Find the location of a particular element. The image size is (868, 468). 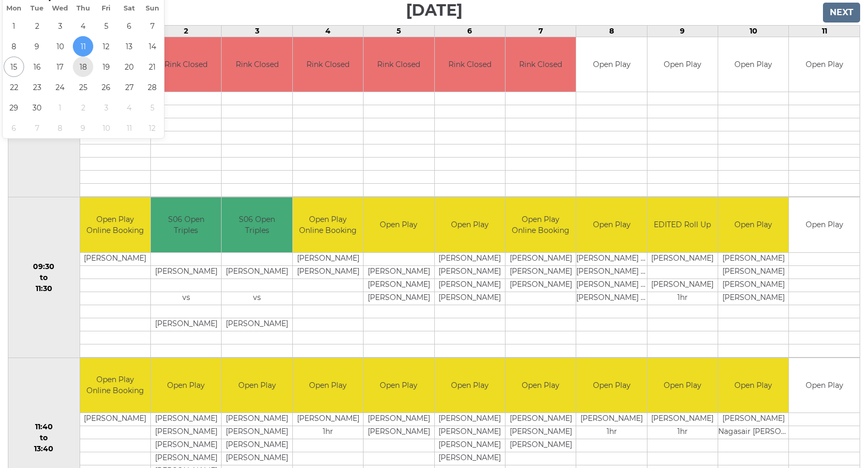

span: October 9, 2025 is located at coordinates (83, 128).